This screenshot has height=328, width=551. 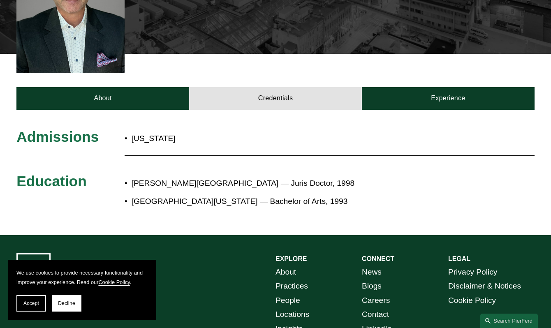 I want to click on span: Education, so click(x=51, y=181).